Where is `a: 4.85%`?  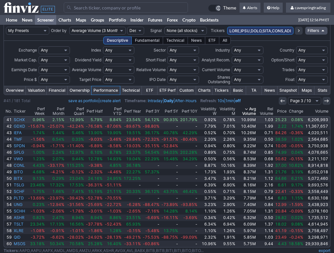 a: 4.85% is located at coordinates (113, 166).